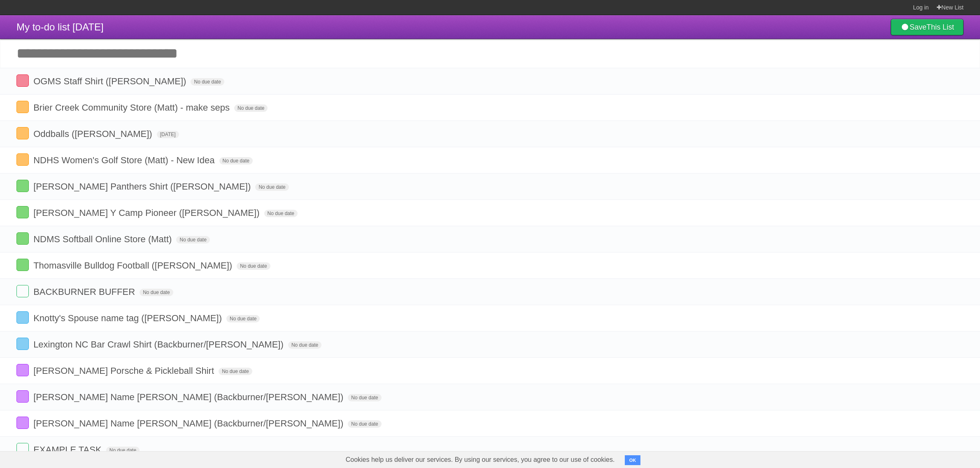  What do you see at coordinates (68, 450) in the screenshot?
I see `span: EXAMPLE TASK` at bounding box center [68, 450].